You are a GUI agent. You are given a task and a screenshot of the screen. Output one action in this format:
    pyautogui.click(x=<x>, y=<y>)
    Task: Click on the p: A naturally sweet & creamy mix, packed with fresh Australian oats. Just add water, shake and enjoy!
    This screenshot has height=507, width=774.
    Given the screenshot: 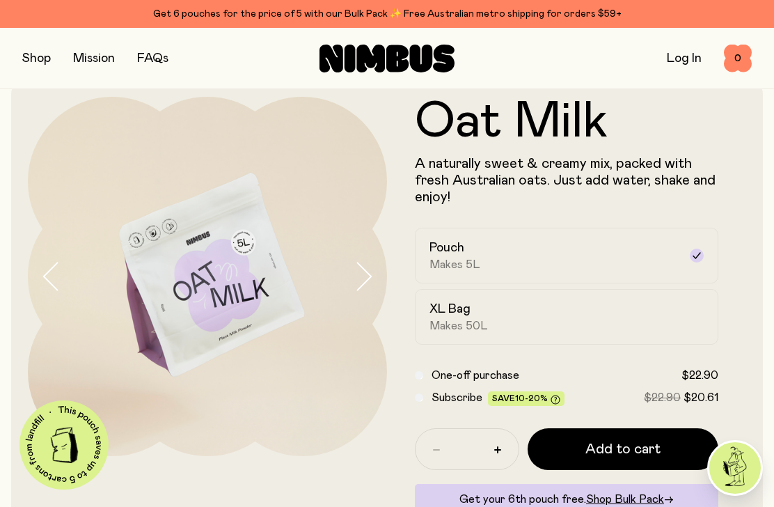 What is the action you would take?
    pyautogui.click(x=567, y=180)
    